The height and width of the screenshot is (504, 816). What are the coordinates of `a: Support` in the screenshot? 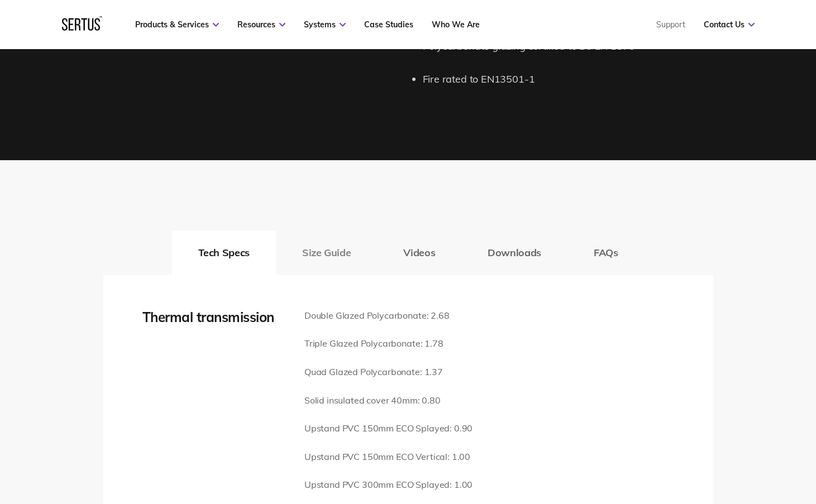 It's located at (671, 24).